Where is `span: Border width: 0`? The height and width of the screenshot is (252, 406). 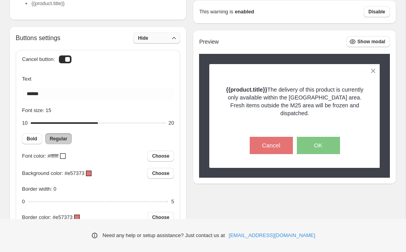
span: Border width: 0 is located at coordinates (39, 189).